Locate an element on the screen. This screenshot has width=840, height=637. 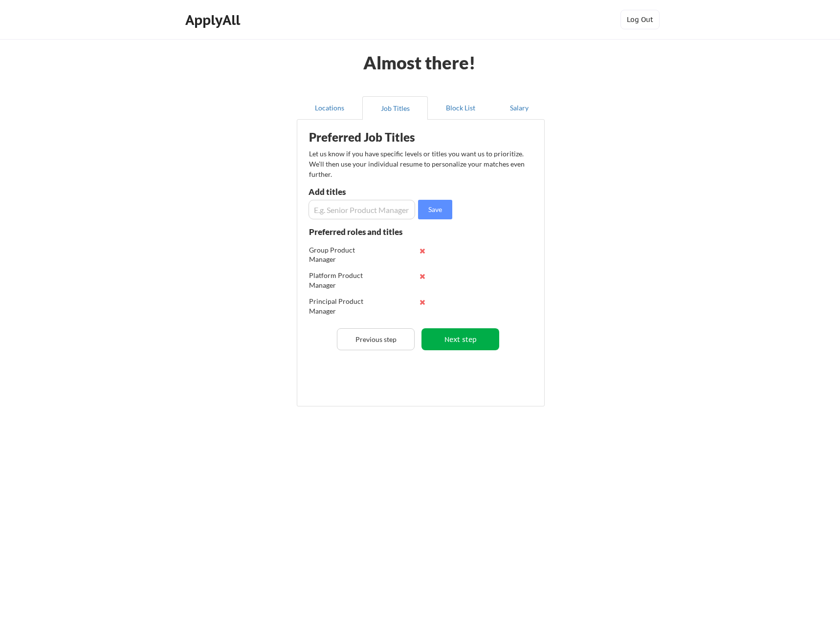
button: Block List is located at coordinates (460, 108).